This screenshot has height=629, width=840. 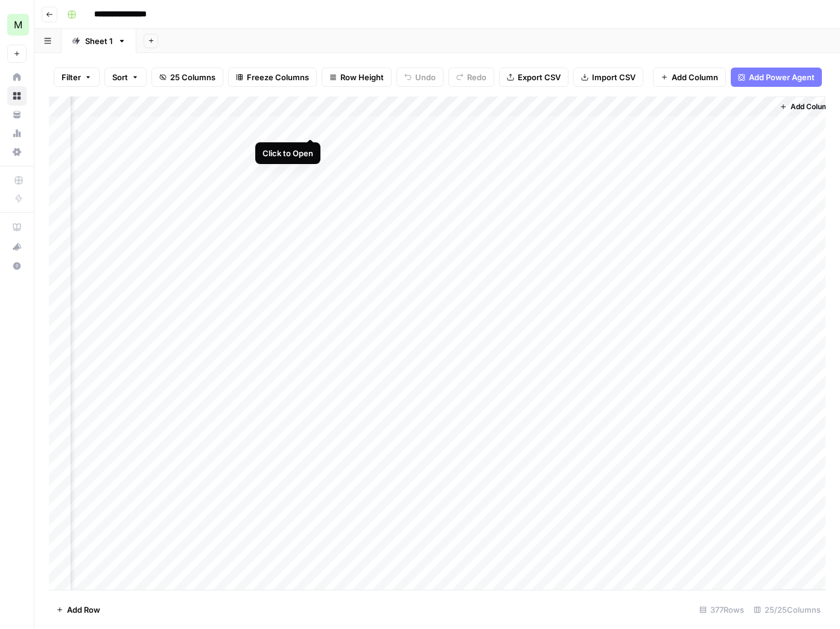 What do you see at coordinates (18, 25) in the screenshot?
I see `span: M` at bounding box center [18, 25].